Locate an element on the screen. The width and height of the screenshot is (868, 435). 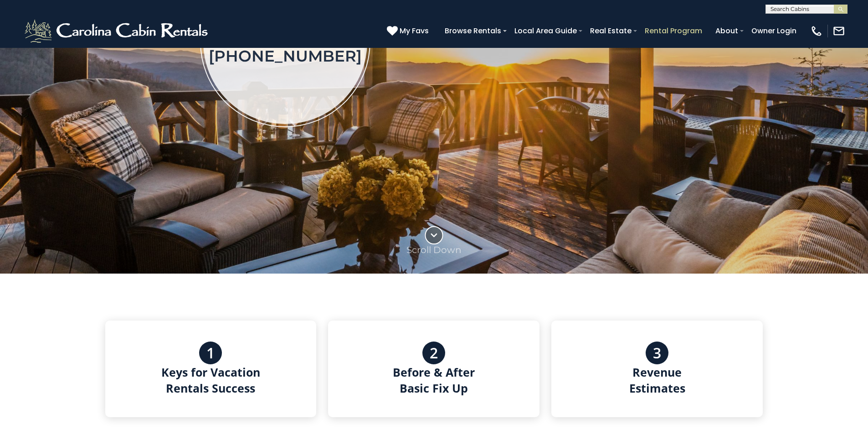
h4: Revenue Estimates is located at coordinates (657, 381).